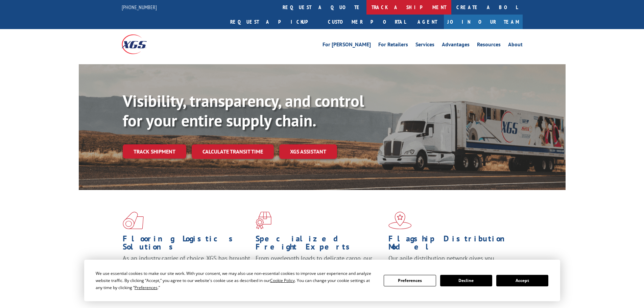 Image resolution: width=644 pixels, height=308 pixels. What do you see at coordinates (146, 287) in the screenshot?
I see `span: Preferences` at bounding box center [146, 287].